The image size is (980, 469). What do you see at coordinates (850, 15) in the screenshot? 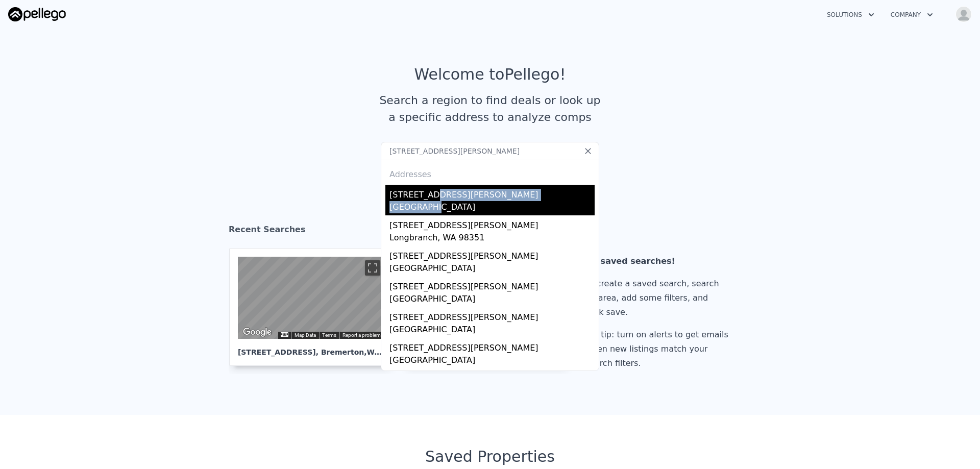
I see `button: Solutions` at bounding box center [850, 15].